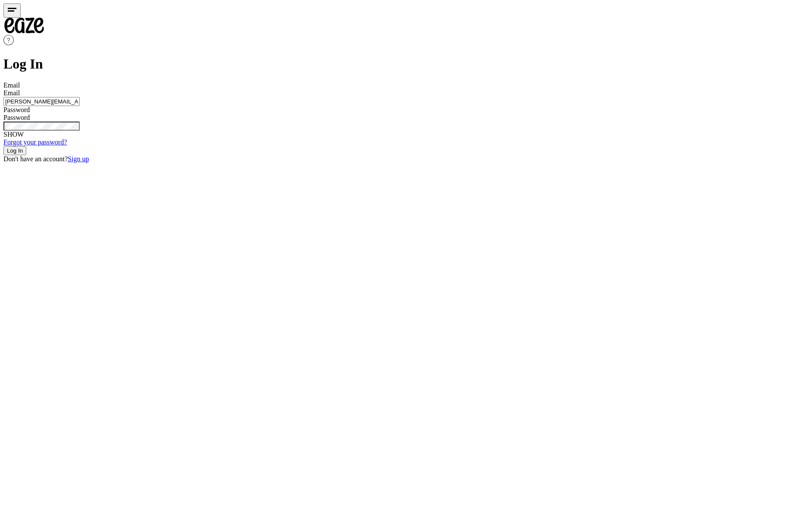 This screenshot has height=532, width=799. Describe the element at coordinates (42, 101) in the screenshot. I see `input: Email` at that location.